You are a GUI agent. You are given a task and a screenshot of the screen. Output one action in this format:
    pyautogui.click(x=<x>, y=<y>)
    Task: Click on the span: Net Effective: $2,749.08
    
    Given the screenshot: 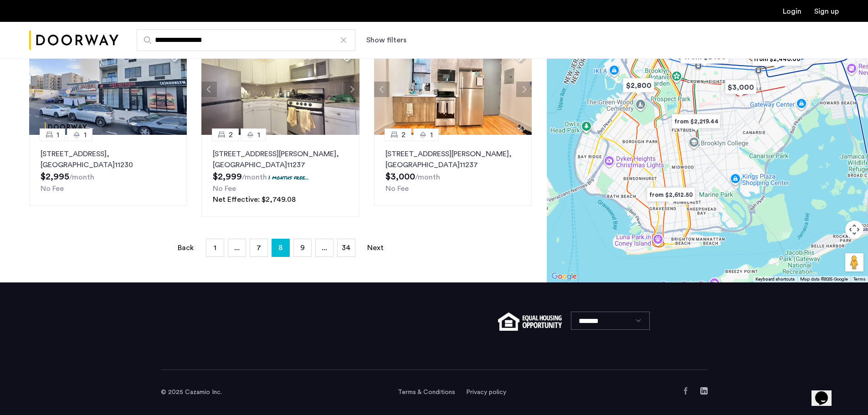 What is the action you would take?
    pyautogui.click(x=254, y=200)
    